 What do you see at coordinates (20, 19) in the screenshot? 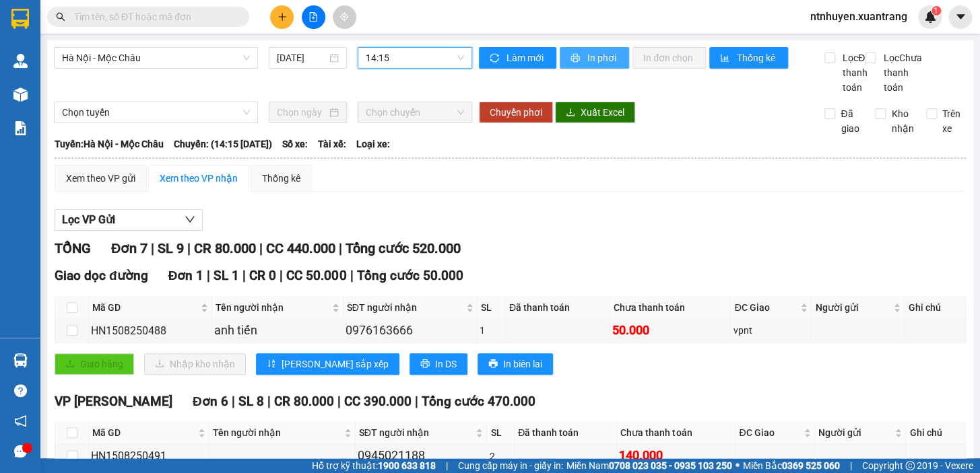
I see `img: logo-vxr` at bounding box center [20, 19].